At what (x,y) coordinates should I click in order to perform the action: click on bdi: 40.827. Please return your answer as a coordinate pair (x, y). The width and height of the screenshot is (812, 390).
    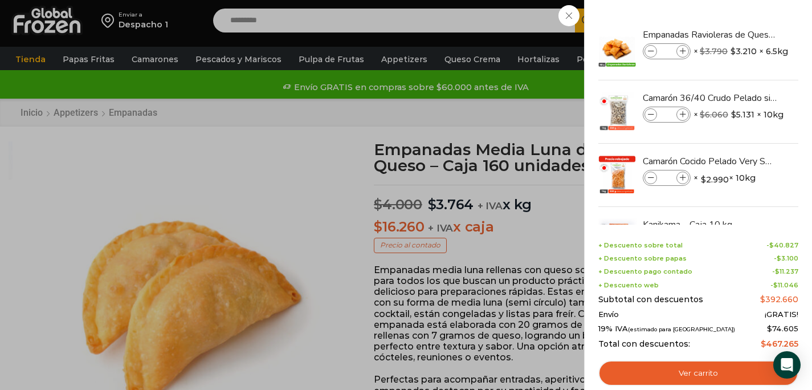
    Looking at the image, I should click on (783, 245).